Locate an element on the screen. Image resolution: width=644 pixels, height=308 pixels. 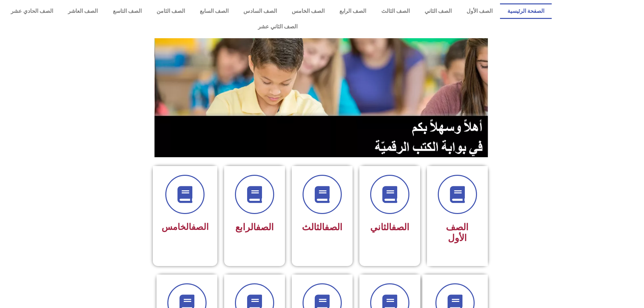
span: الصف الأول is located at coordinates (457, 233).